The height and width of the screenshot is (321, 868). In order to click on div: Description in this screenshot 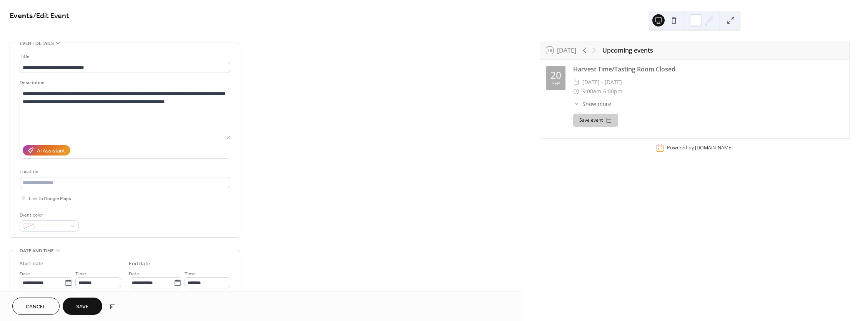, I will do `click(124, 83)`.